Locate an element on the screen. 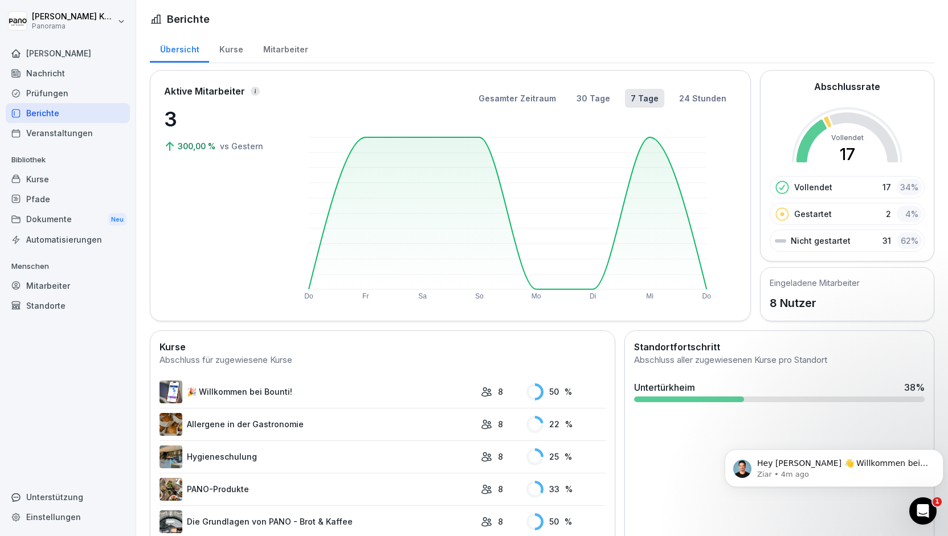  a: Kurse is located at coordinates (68, 179).